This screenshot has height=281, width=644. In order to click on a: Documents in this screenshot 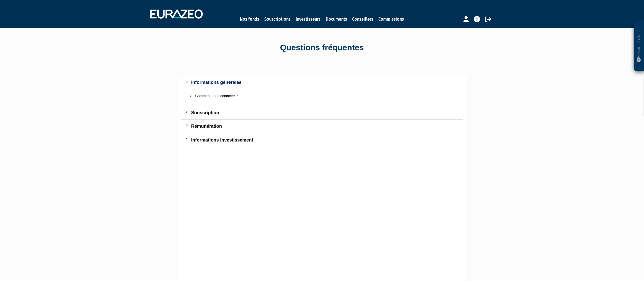, I will do `click(336, 19)`.